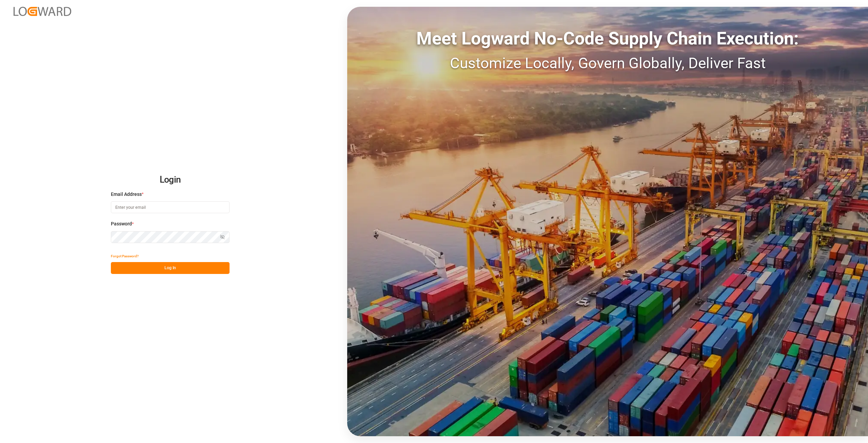  I want to click on div: Meet Logward No-Code Supply Chain Execution:, so click(608, 39).